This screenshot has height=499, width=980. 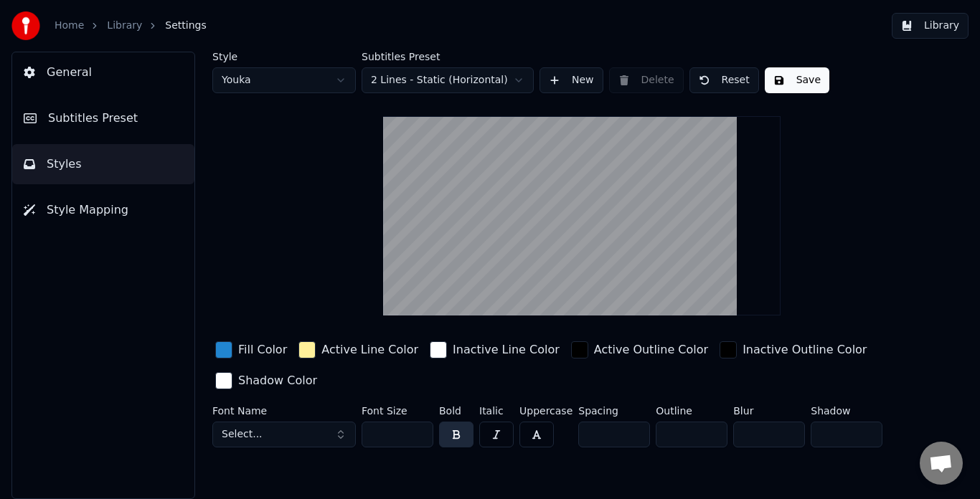 What do you see at coordinates (278, 381) in the screenshot?
I see `div: Shadow Color` at bounding box center [278, 381].